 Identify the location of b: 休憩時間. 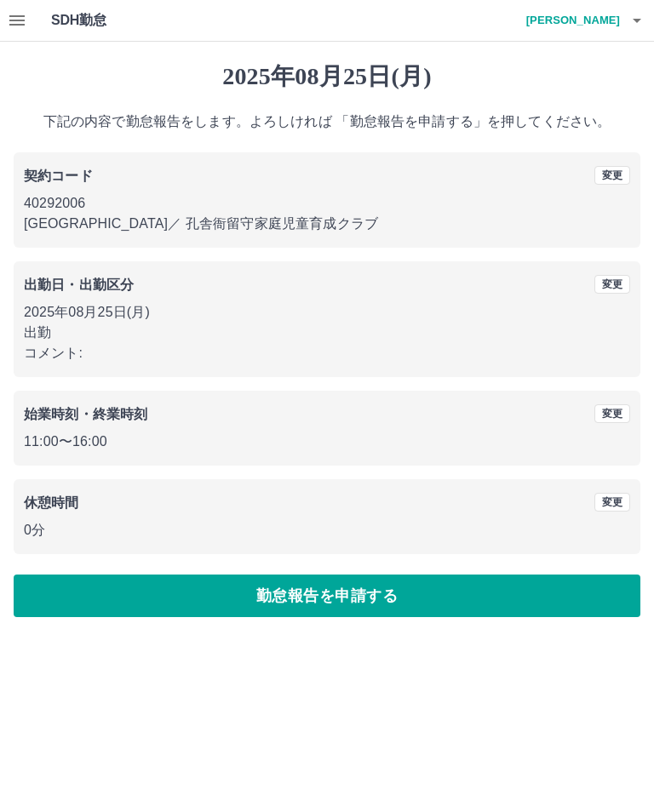
(51, 502).